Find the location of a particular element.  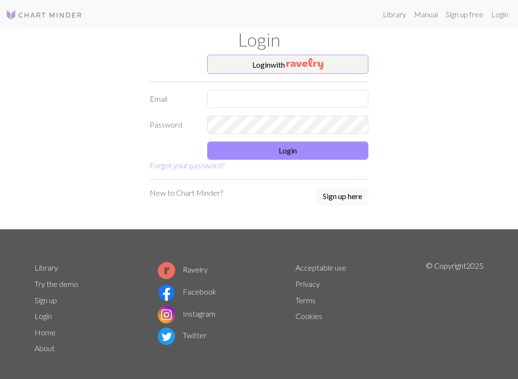

a: Cookies is located at coordinates (309, 315).